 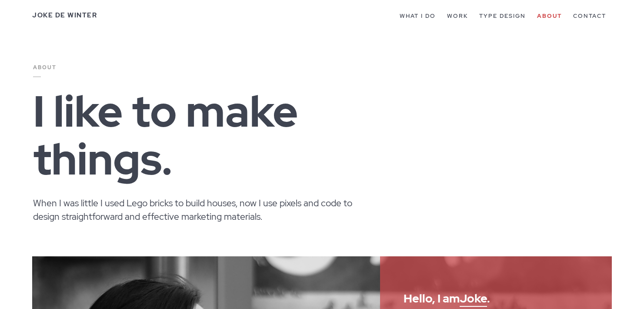 I want to click on a: Type Design, so click(x=502, y=16).